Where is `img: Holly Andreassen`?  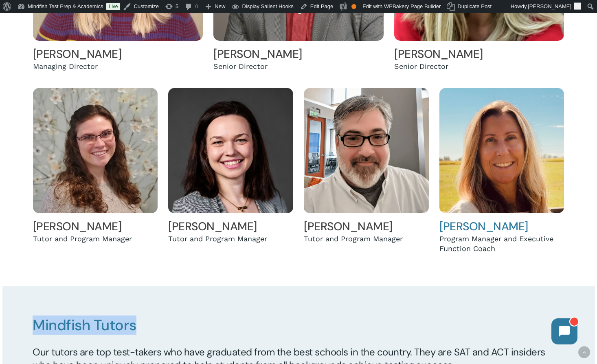
img: Holly Andreassen is located at coordinates (95, 150).